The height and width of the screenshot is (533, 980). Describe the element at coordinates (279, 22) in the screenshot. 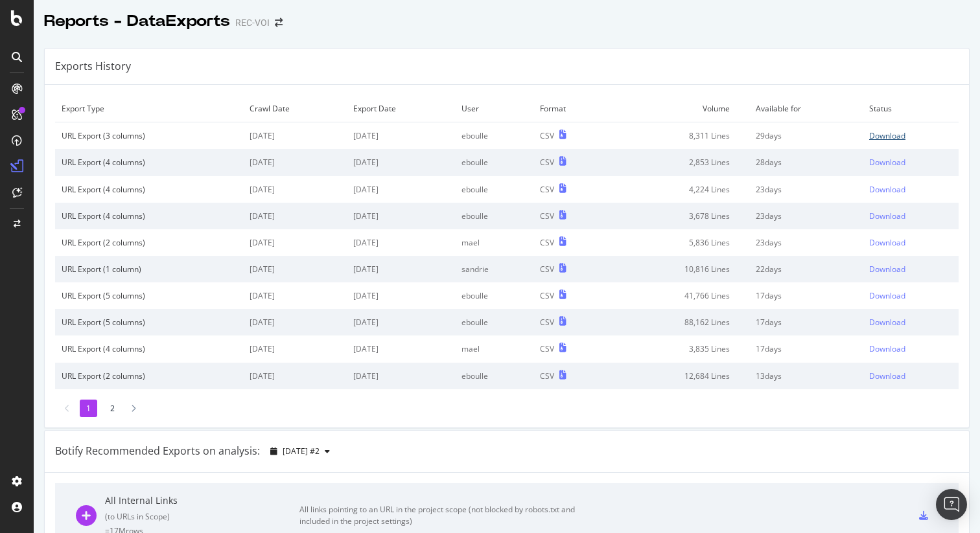

I see `div: arrow-right-arrow-left` at that location.